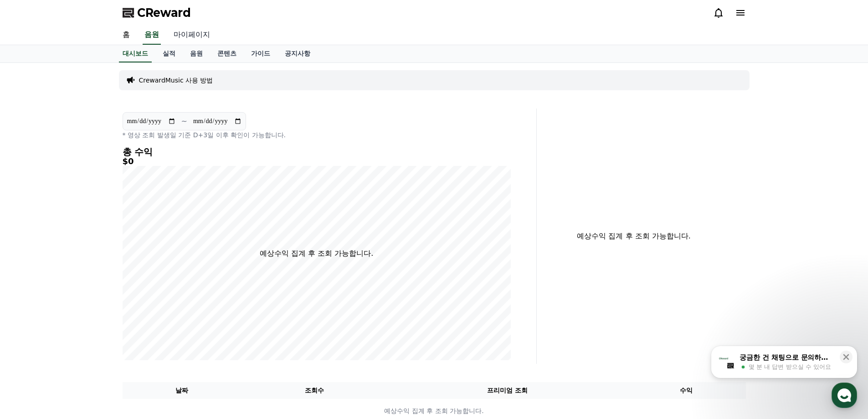  What do you see at coordinates (314, 390) in the screenshot?
I see `th: 조회수` at bounding box center [314, 390].